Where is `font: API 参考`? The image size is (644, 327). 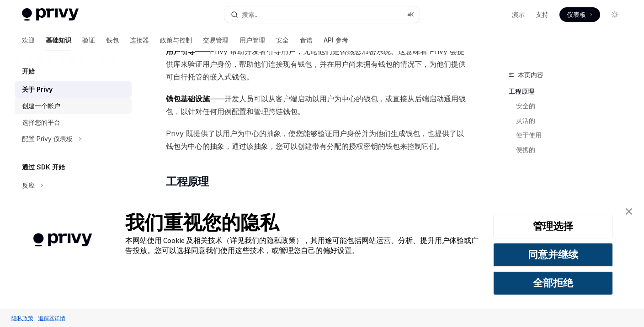 font: API 参考 is located at coordinates (336, 40).